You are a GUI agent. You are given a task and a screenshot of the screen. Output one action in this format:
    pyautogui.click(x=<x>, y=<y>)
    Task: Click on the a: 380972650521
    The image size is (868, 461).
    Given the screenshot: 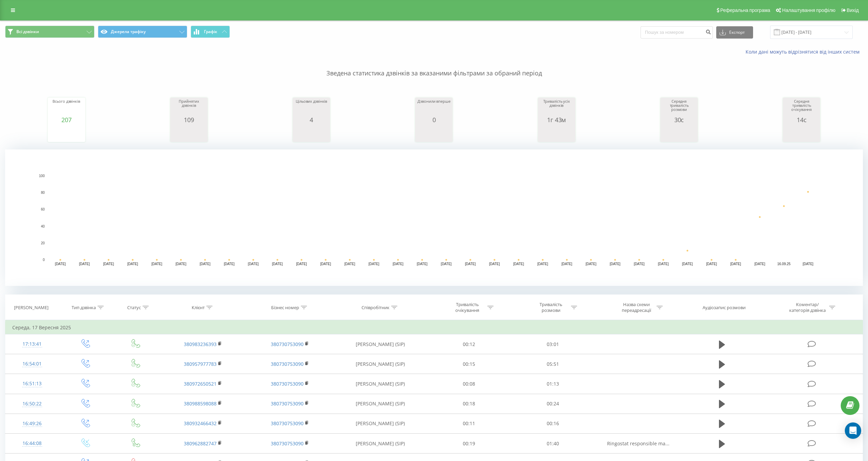 What is the action you would take?
    pyautogui.click(x=200, y=384)
    